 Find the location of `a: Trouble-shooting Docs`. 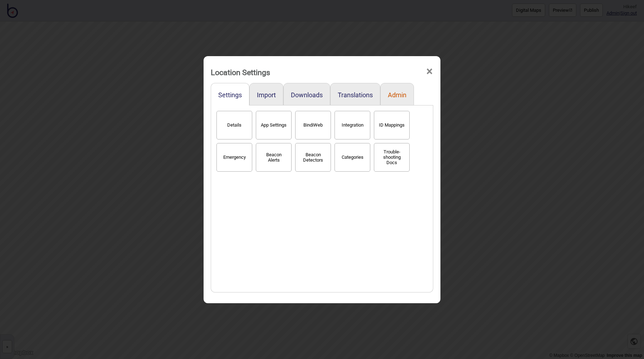

a: Trouble-shooting Docs is located at coordinates (392, 156).